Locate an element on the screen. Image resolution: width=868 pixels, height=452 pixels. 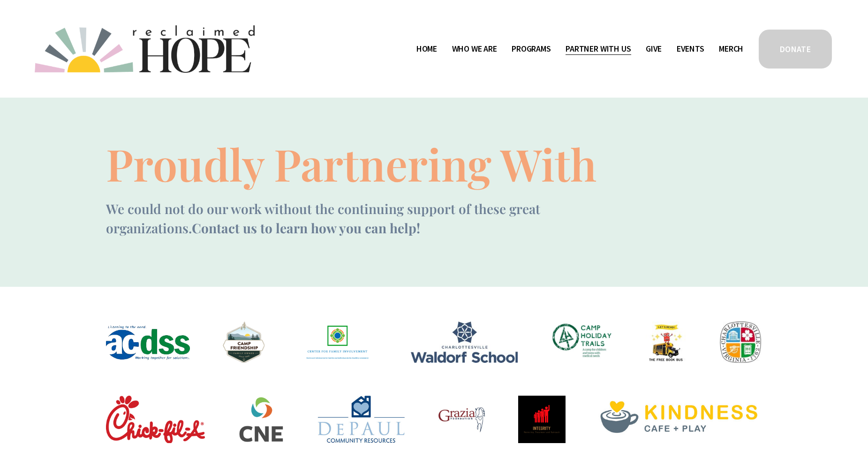
span: Who We Are is located at coordinates (474, 49).